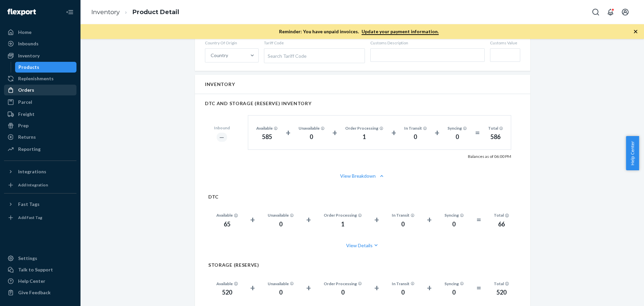 This screenshot has height=306, width=644. Describe the element at coordinates (30, 217) in the screenshot. I see `div: Add Fast Tag` at that location.